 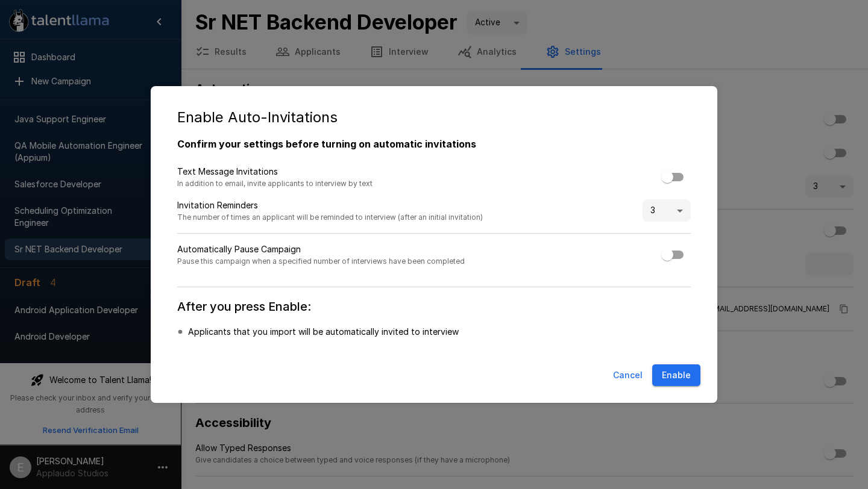 I want to click on span: Pause this campaign when a specified number of interviews have been completed, so click(x=321, y=261).